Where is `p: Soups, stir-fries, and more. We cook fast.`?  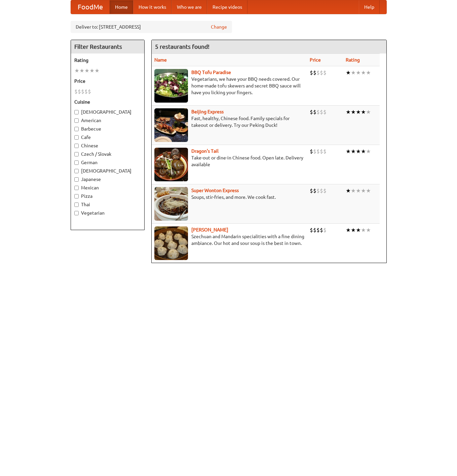 p: Soups, stir-fries, and more. We cook fast. is located at coordinates (229, 197).